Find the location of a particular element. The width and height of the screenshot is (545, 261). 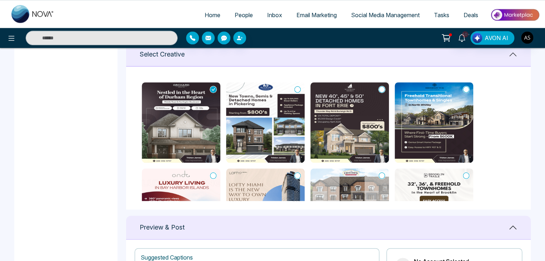

a: People is located at coordinates (244, 15).